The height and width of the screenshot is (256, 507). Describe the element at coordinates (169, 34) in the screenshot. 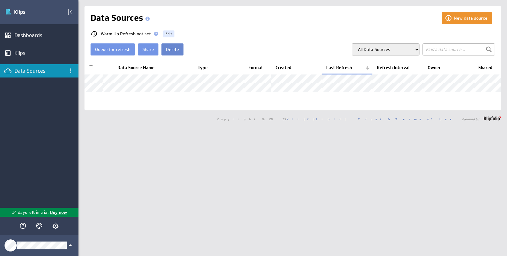

I see `span: Edit` at that location.